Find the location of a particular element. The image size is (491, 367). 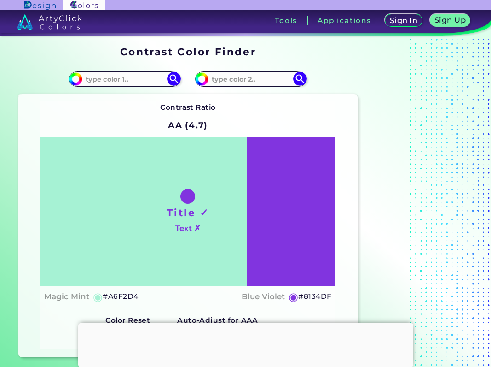

strong: Auto-Adjust for AAA is located at coordinates (218, 320).